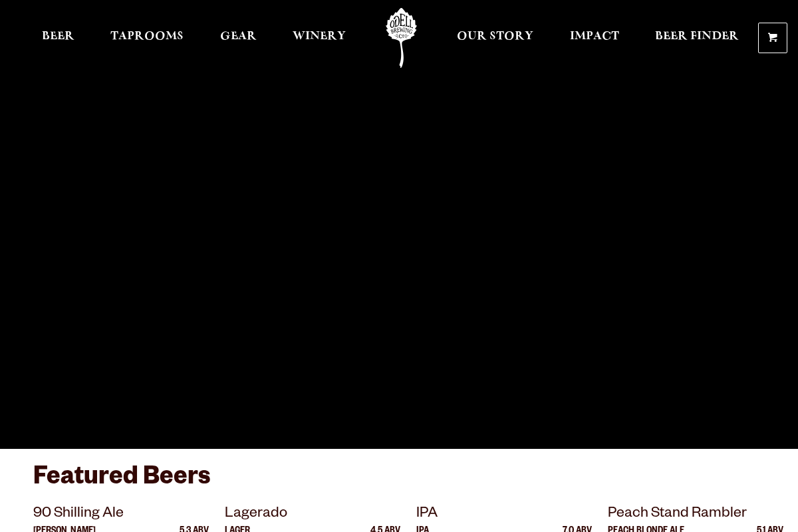 This screenshot has height=532, width=798. I want to click on a: Winery, so click(319, 38).